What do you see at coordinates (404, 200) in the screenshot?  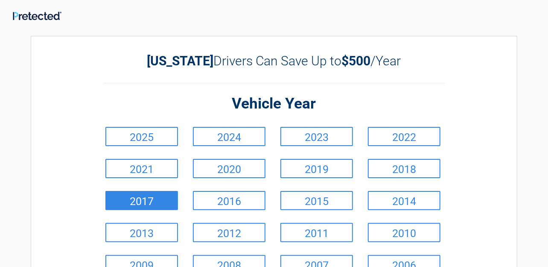 I see `a: 2014` at bounding box center [404, 200].